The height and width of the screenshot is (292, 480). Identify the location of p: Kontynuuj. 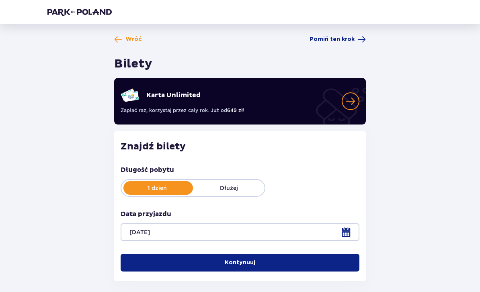
(240, 263).